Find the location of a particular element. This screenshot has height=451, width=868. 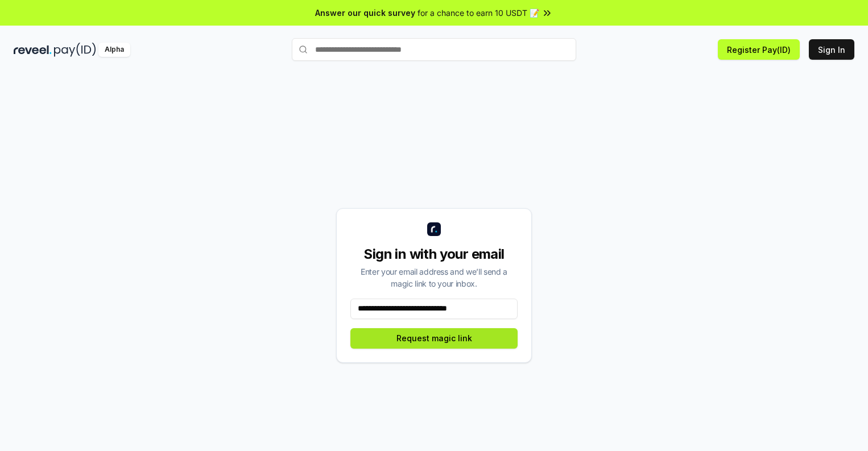

span: Answer our quick survey is located at coordinates (365, 12).